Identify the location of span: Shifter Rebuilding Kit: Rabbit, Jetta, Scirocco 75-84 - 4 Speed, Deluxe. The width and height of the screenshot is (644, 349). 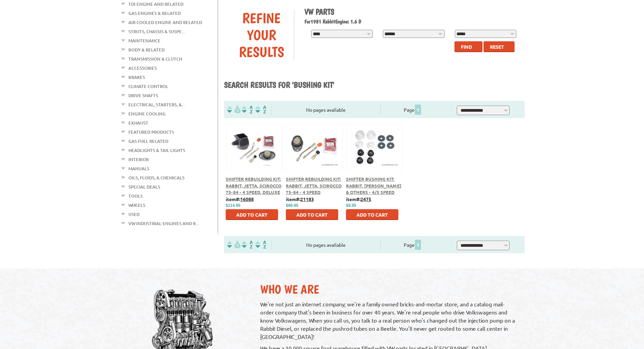
(254, 185).